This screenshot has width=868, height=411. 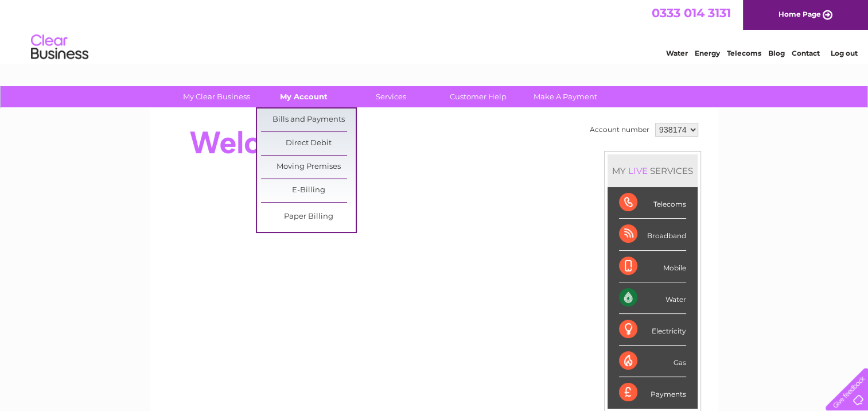 I want to click on a: Customer Help, so click(x=478, y=96).